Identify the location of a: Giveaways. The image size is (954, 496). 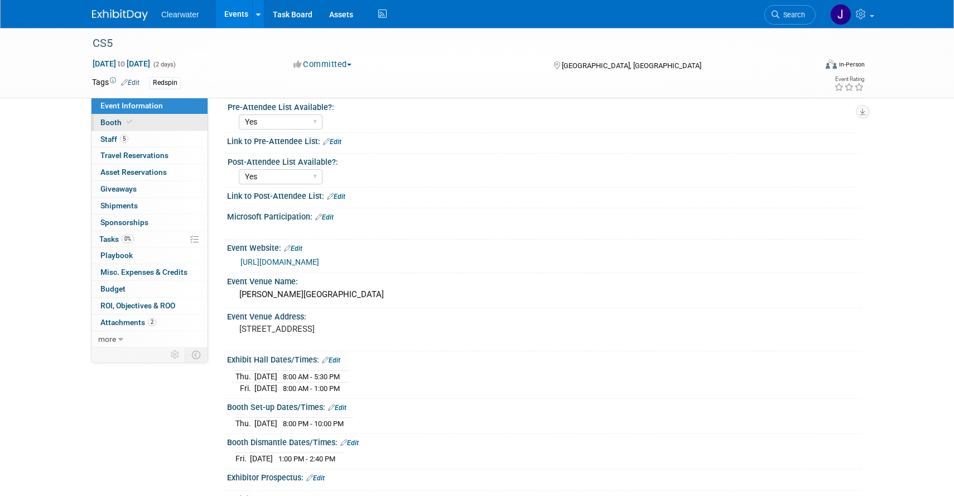
(150, 189).